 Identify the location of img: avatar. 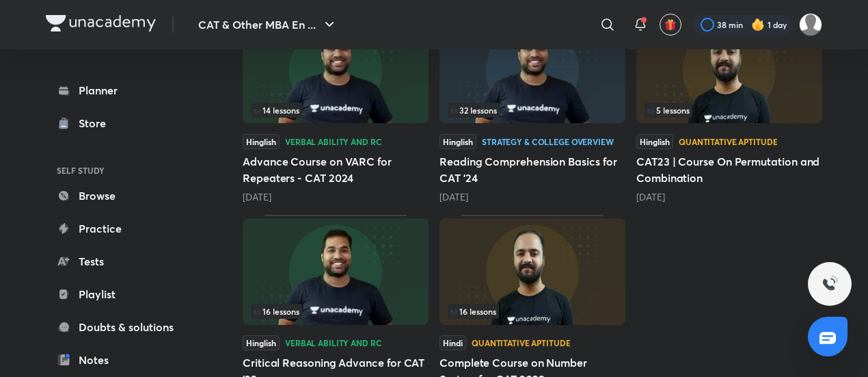
(670, 25).